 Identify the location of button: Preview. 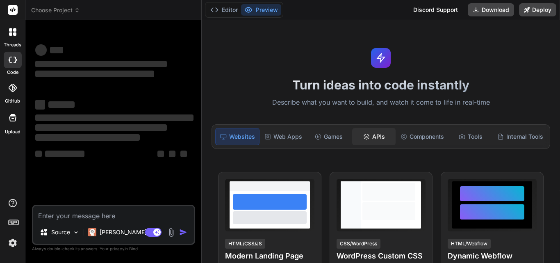
(261, 10).